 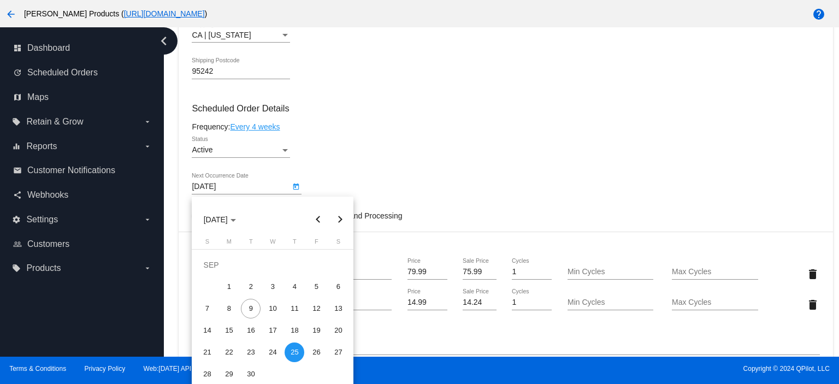 What do you see at coordinates (294, 352) in the screenshot?
I see `div: 25` at bounding box center [294, 352].